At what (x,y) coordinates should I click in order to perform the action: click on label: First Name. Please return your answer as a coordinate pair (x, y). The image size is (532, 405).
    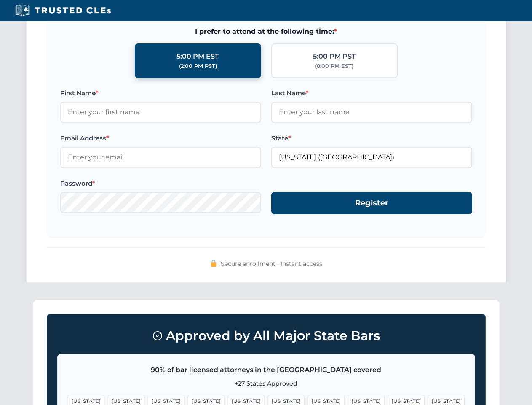
    Looking at the image, I should click on (161, 93).